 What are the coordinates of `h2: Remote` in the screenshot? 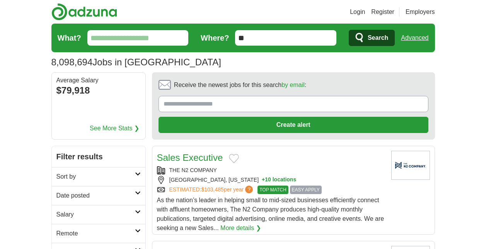 It's located at (96, 234).